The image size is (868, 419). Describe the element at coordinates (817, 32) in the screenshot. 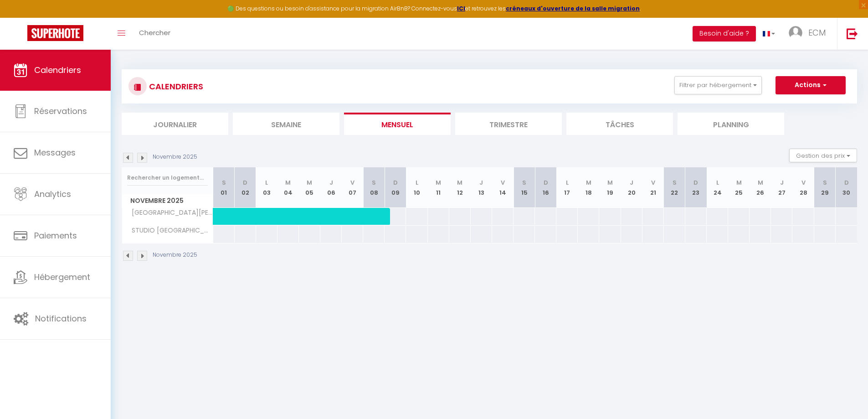

I see `span: ECM` at that location.